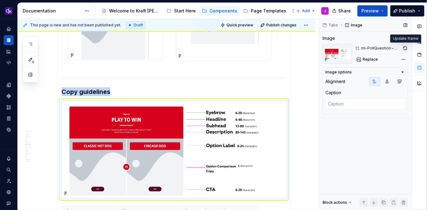 Image resolution: width=427 pixels, height=210 pixels. What do you see at coordinates (408, 11) in the screenshot?
I see `button: Publish` at bounding box center [408, 11].